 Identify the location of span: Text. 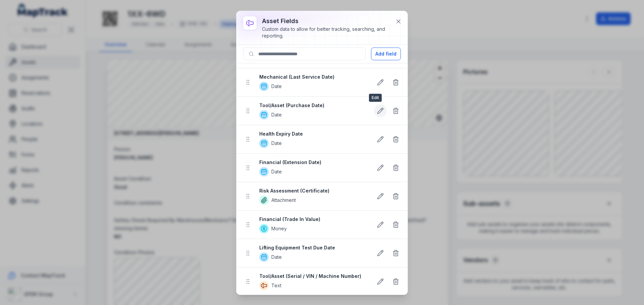
(276, 286).